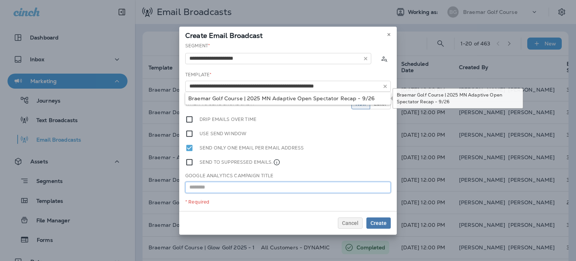 The width and height of the screenshot is (576, 261). Describe the element at coordinates (199, 75) in the screenshot. I see `label: Template` at that location.